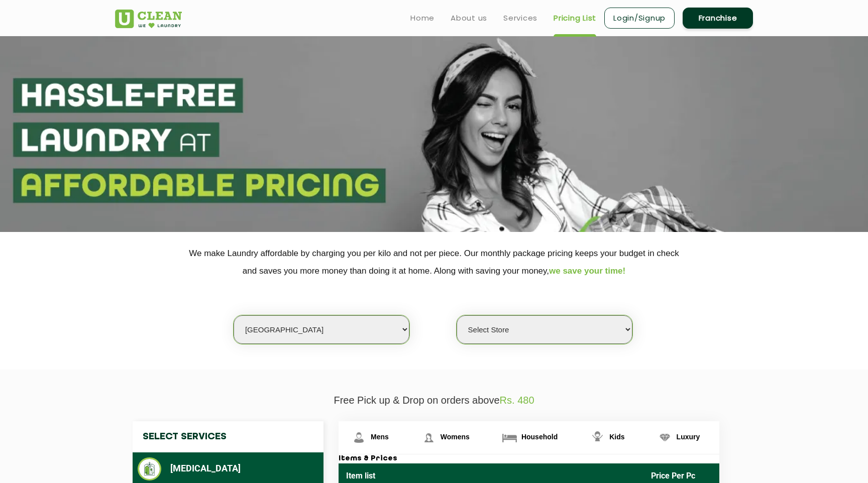 The image size is (868, 483). Describe the element at coordinates (228, 437) in the screenshot. I see `h4: Select Services` at that location.